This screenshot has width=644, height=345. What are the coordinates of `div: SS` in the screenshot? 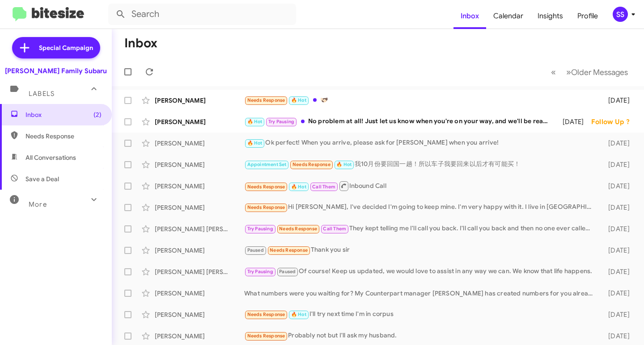 It's located at (620, 14).